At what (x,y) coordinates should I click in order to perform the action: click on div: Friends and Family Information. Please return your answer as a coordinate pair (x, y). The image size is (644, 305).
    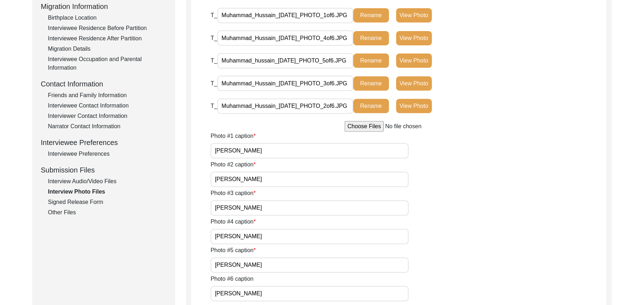
    Looking at the image, I should click on (107, 96).